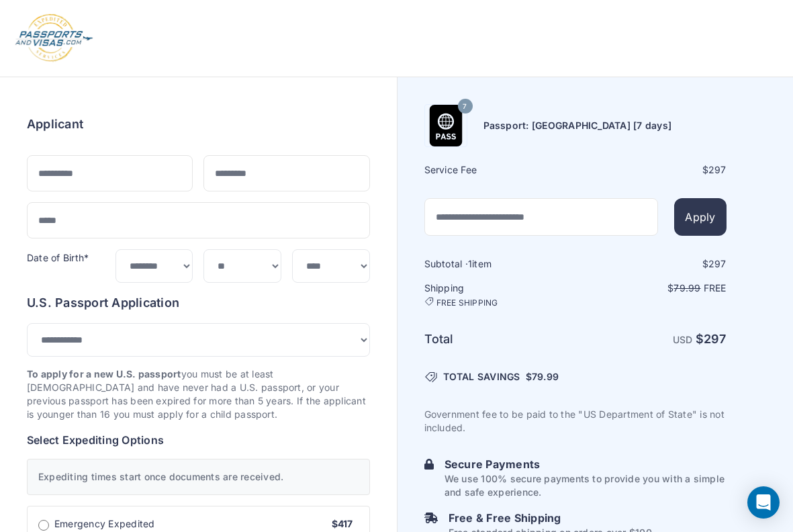 This screenshot has height=532, width=793. What do you see at coordinates (343, 523) in the screenshot?
I see `span: $417` at bounding box center [343, 523].